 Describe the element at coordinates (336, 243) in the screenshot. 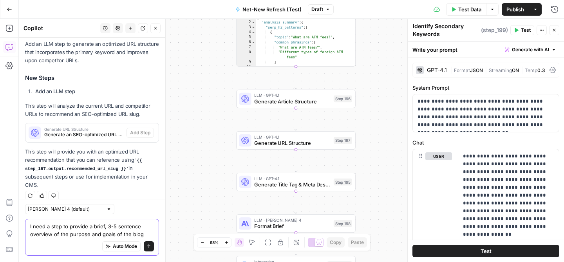

I see `button: Copy` at that location.